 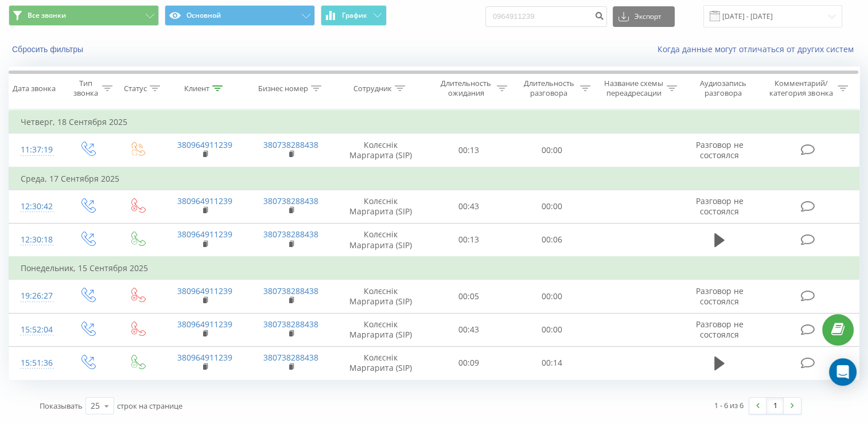 What do you see at coordinates (240, 16) in the screenshot?
I see `button: Основной` at bounding box center [240, 16].